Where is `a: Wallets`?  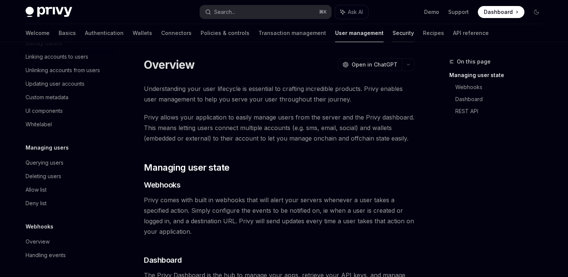
a: Wallets is located at coordinates (142, 33).